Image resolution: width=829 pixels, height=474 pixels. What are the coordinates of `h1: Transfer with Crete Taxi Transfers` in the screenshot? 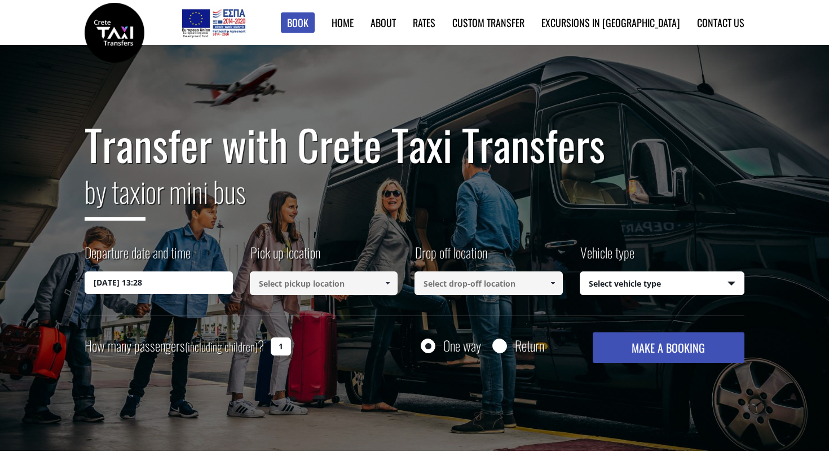 It's located at (415, 144).